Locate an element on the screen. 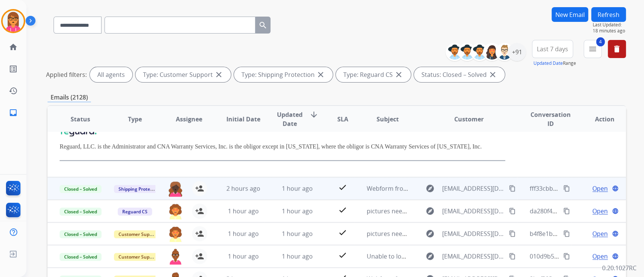 The height and width of the screenshot is (277, 644). span: Last Updated: is located at coordinates (609, 25).